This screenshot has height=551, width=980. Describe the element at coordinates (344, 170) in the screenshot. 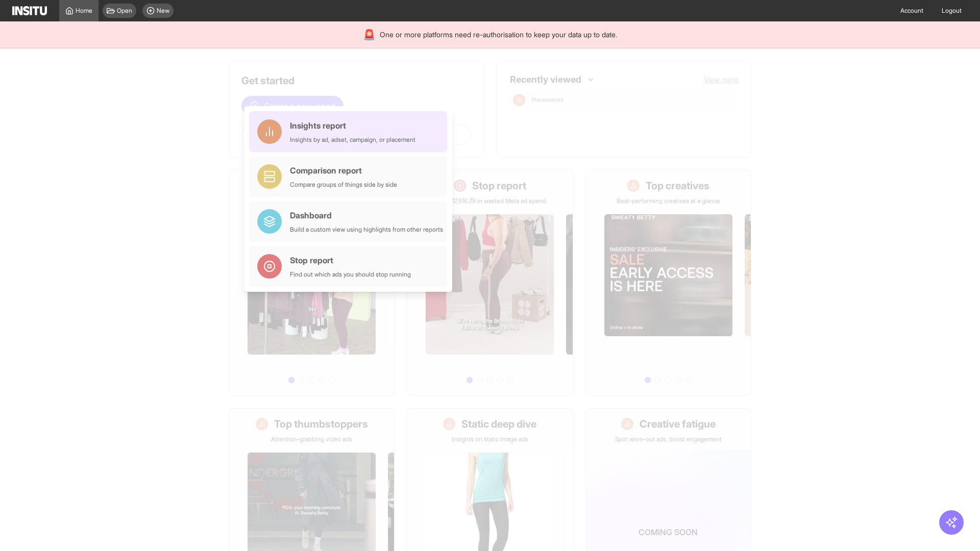

I see `div: Comparison report` at that location.